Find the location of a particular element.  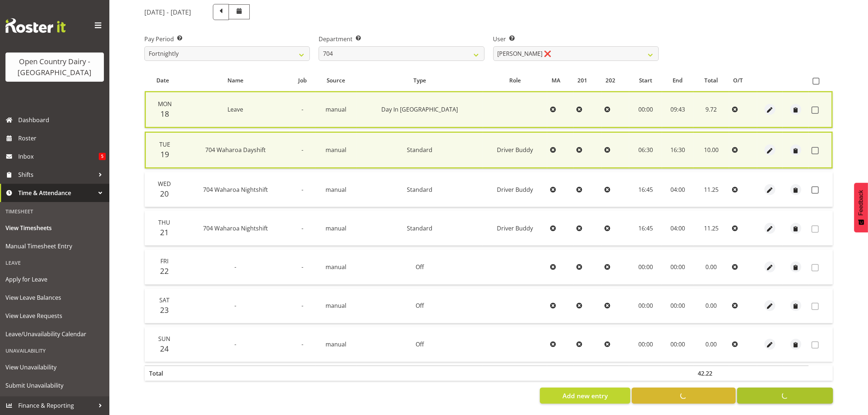

span: Wed is located at coordinates (165, 183).